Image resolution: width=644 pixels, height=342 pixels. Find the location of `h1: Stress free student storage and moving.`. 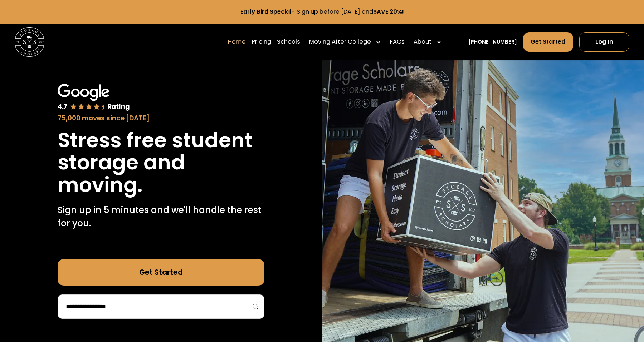

h1: Stress free student storage and moving. is located at coordinates (161, 162).